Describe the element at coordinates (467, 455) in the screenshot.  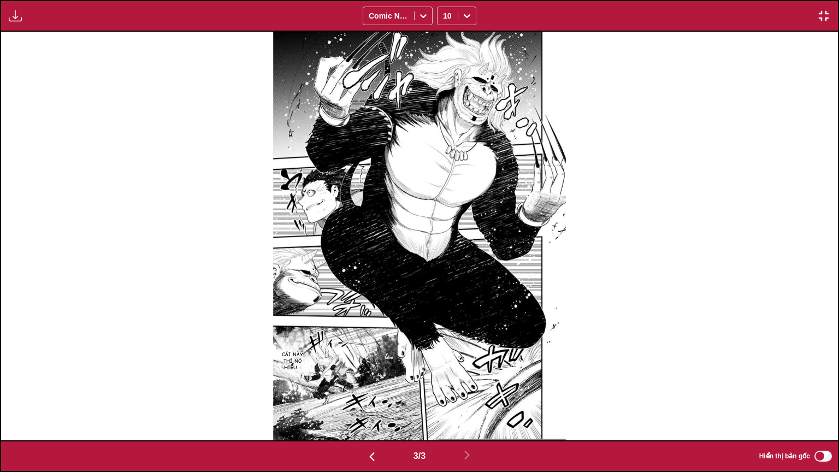
I see `img: Next page` at that location.